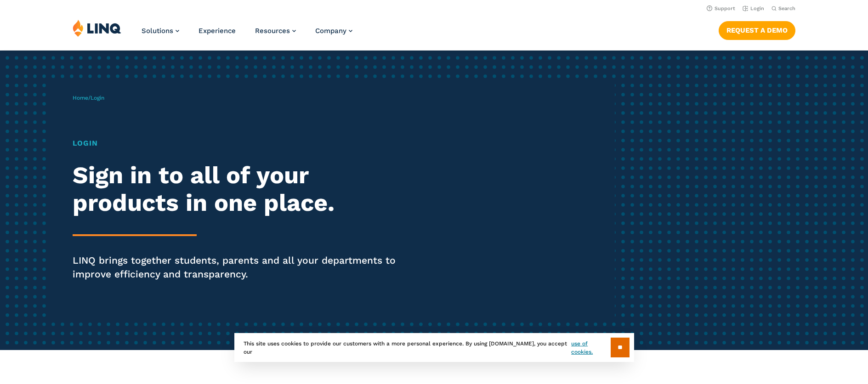 The image size is (868, 384). I want to click on img: LINQ | K‑12 Software, so click(97, 28).